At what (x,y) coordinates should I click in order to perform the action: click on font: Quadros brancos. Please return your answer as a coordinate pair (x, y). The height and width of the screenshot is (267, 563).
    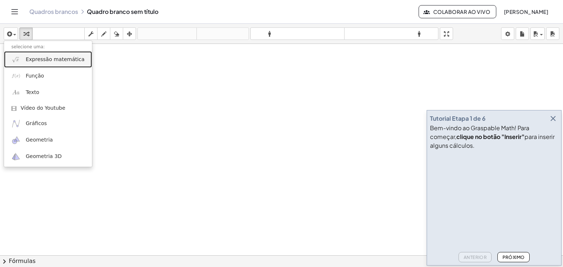
    Looking at the image, I should click on (53, 11).